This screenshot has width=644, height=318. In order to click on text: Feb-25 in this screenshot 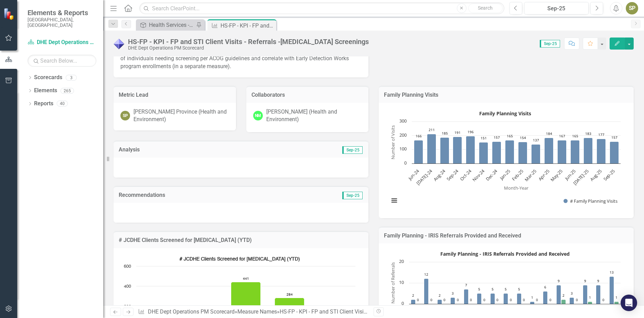, I will do `click(517, 175)`.